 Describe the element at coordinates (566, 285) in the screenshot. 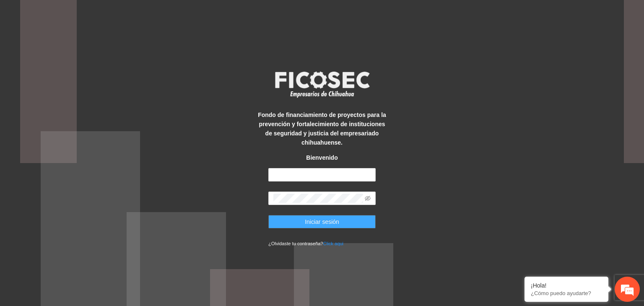

I see `div: ¡Hola!` at that location.